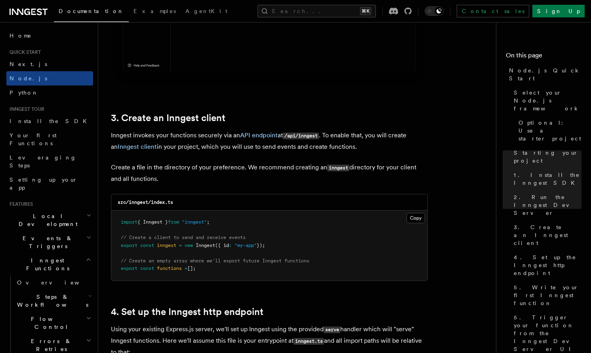 The width and height of the screenshot is (591, 353). What do you see at coordinates (269, 141) in the screenshot?
I see `p: Inngest invokes your functions securely via an at . To enable that, you will create an in your pr...` at bounding box center [269, 141].